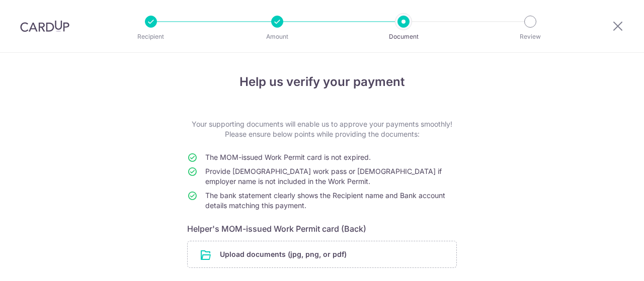 The width and height of the screenshot is (644, 281). Describe the element at coordinates (530, 37) in the screenshot. I see `p: Review` at that location.